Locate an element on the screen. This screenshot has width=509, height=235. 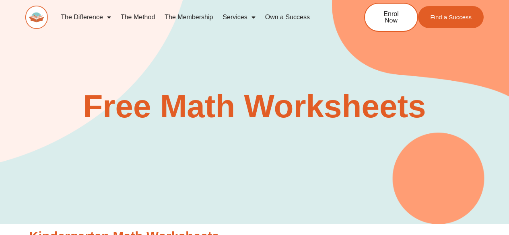
span: Enrol Now is located at coordinates (391, 17).